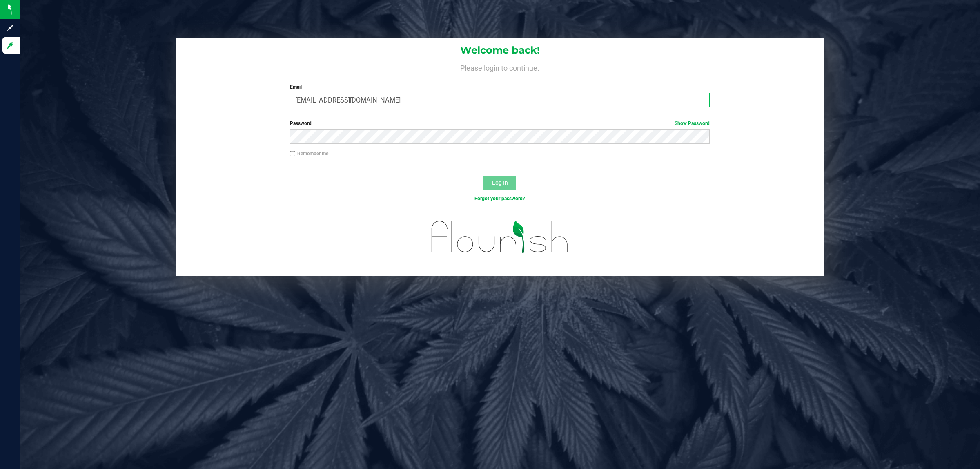 This screenshot has width=980, height=469. Describe the element at coordinates (293, 154) in the screenshot. I see `input: Remember me` at that location.